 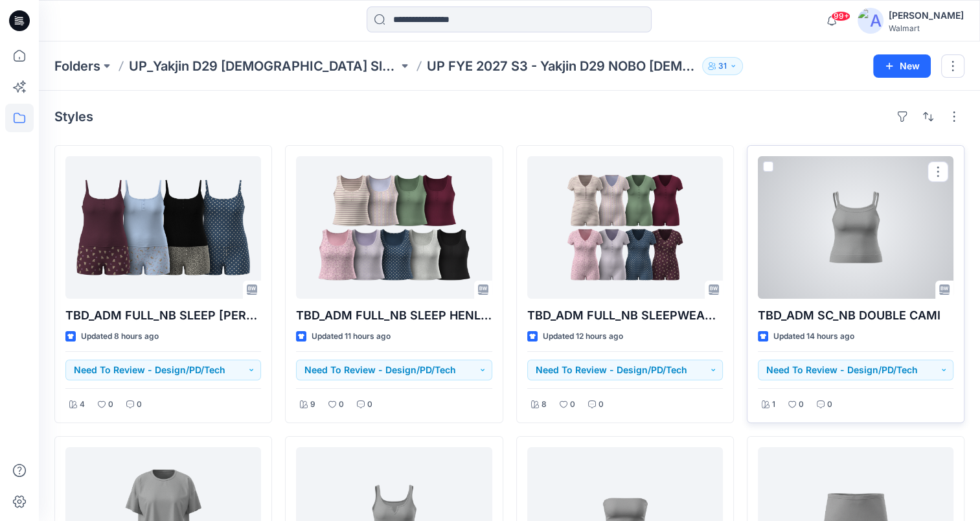 What do you see at coordinates (351, 336) in the screenshot?
I see `p: Updated 11 hours ago` at bounding box center [351, 336].